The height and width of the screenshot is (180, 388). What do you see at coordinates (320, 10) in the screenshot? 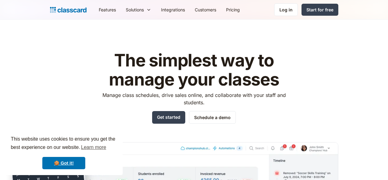
I see `div: Start for free` at bounding box center [320, 10].